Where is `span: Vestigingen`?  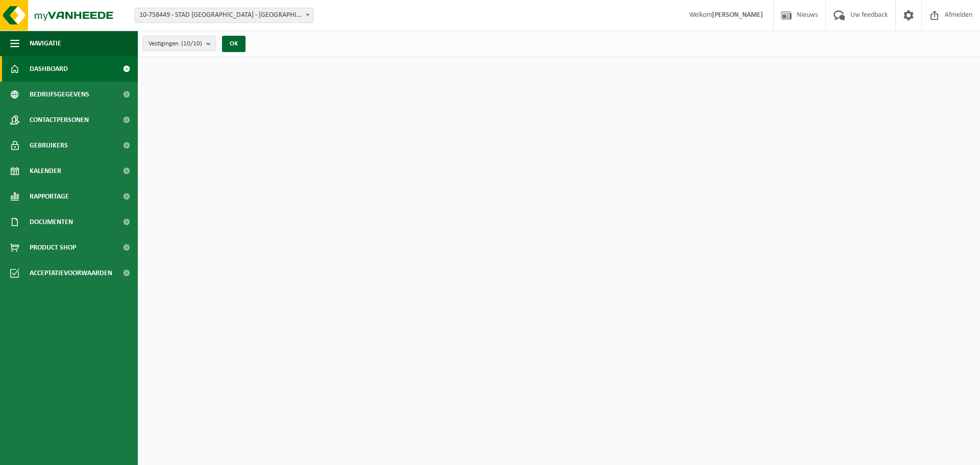
span: Vestigingen is located at coordinates (175, 44).